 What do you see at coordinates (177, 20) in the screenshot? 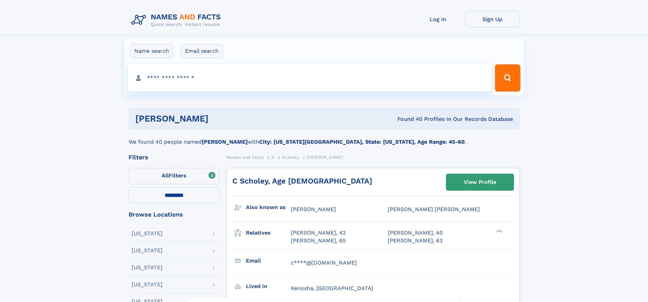
I see `img: Logo Names and Facts` at bounding box center [177, 20].